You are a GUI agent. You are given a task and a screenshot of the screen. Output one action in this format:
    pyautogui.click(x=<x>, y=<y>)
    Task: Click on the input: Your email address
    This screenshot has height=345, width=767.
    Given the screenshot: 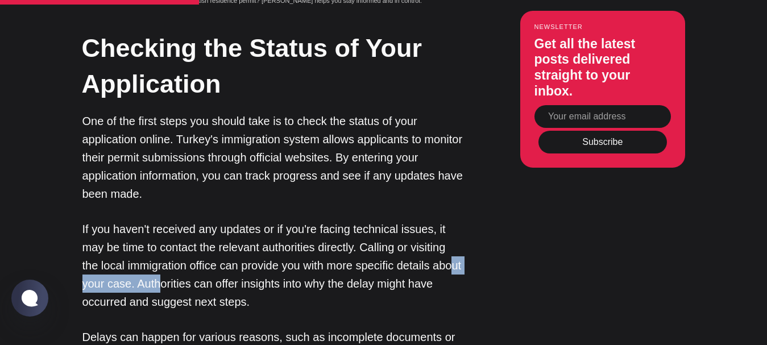 What is the action you would take?
    pyautogui.click(x=603, y=117)
    